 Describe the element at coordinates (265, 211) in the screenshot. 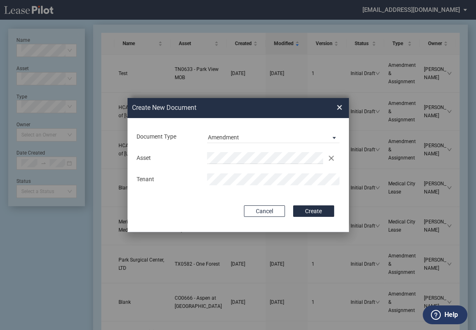

I see `button: Cancel` at that location.